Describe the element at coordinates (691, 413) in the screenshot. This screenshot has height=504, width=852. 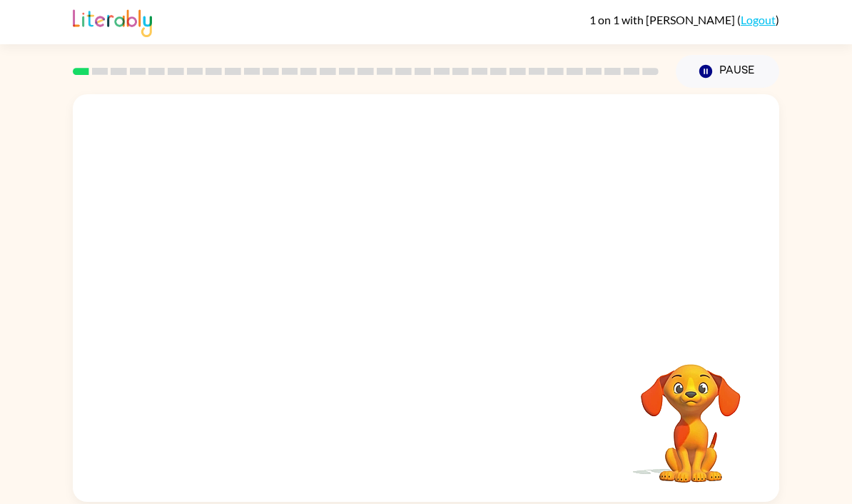
I see `video: Your browser must support playing .mp4 files to use Literably. Please try using another browser.` at that location.